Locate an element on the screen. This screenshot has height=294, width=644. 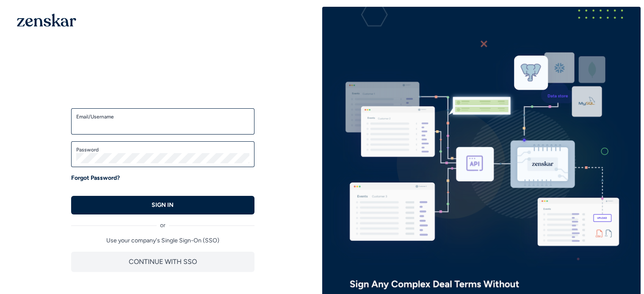
div: or is located at coordinates (163, 222).